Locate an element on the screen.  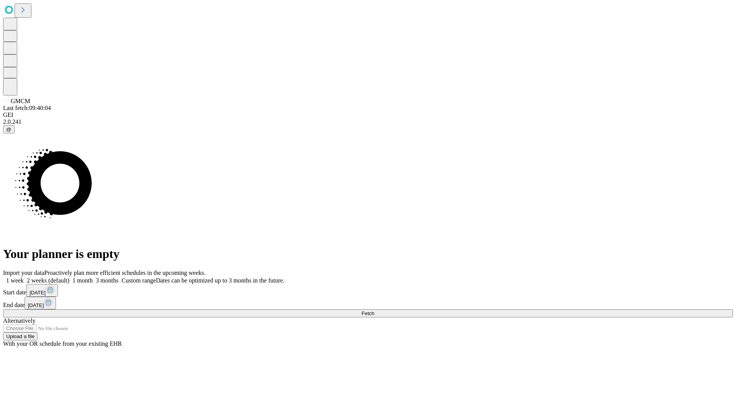
div: GEI is located at coordinates (368, 115).